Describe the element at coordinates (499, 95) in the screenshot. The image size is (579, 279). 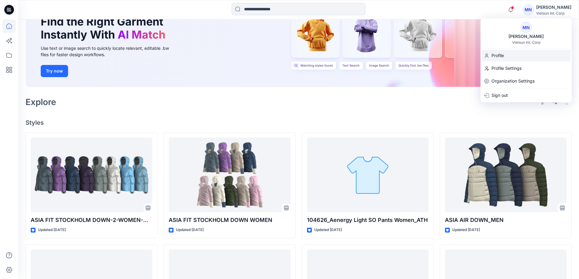
I see `p: Sign out` at that location.